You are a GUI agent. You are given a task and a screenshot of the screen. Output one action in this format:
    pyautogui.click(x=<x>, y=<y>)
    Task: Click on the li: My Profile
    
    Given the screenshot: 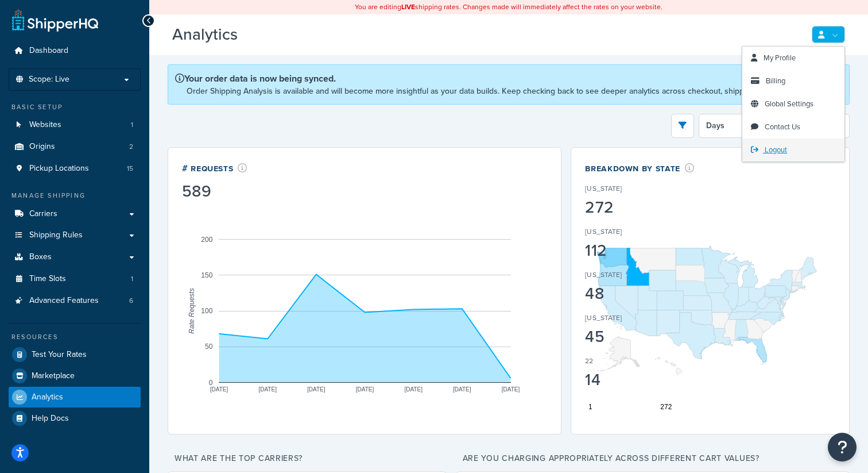 What is the action you would take?
    pyautogui.click(x=793, y=58)
    